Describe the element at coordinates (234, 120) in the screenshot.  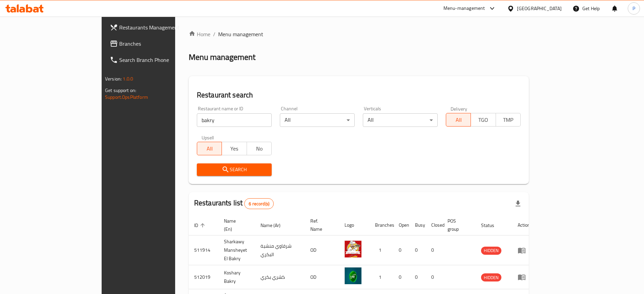
I see `input: Search for restaurant name or ID..` at that location.